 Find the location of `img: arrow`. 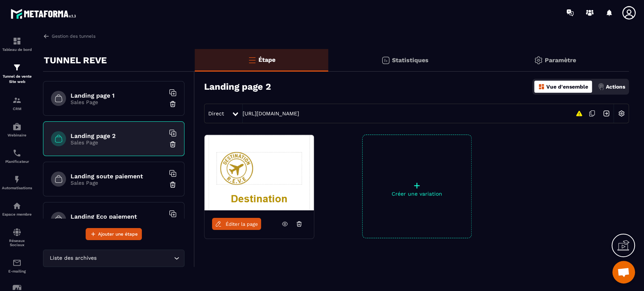

img: arrow is located at coordinates (46, 36).